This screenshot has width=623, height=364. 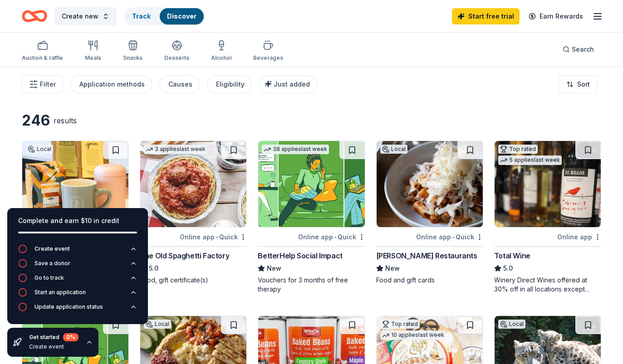 I want to click on div: The Old Spaghetti Factory, so click(x=184, y=256).